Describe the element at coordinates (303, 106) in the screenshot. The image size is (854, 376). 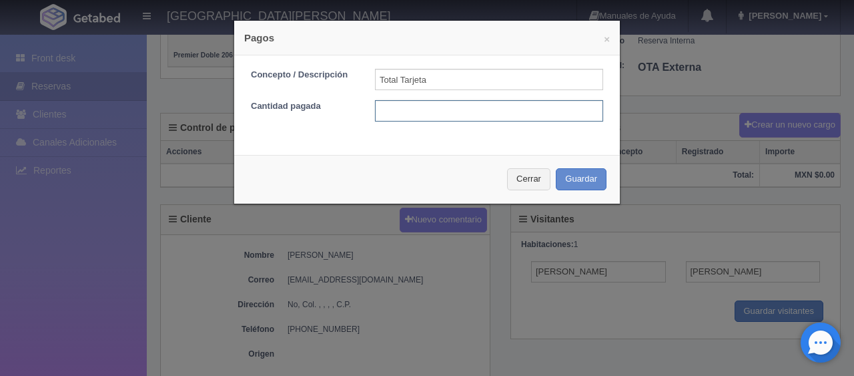
I see `label: Cantidad pagada` at that location.